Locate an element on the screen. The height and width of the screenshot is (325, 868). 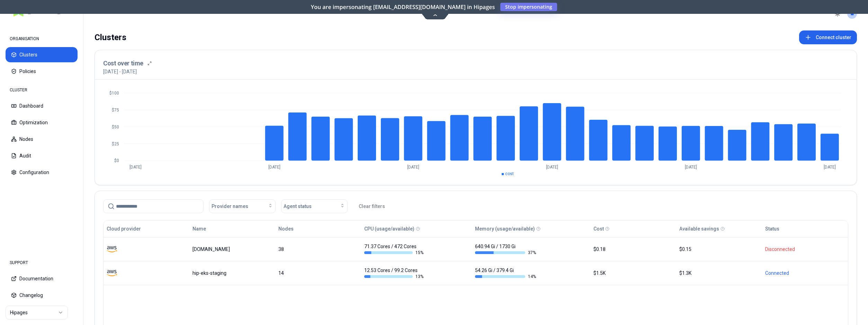
button: Available savings is located at coordinates (699, 229).